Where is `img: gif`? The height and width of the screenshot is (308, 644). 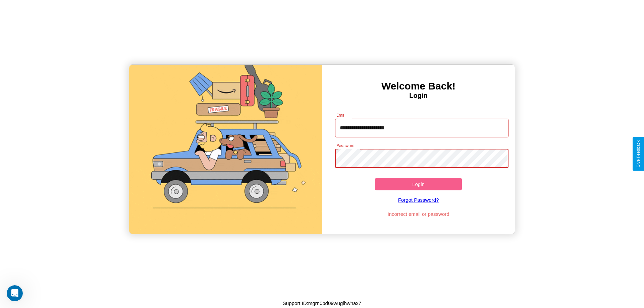
img: gif is located at coordinates (225, 149).